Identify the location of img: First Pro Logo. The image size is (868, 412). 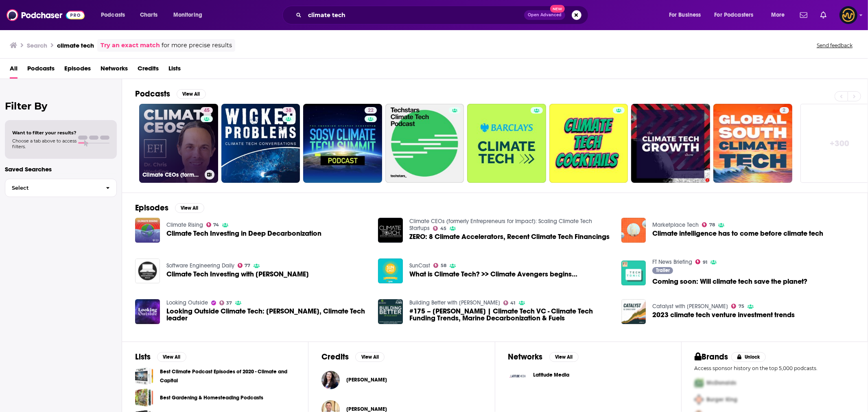
(700, 383).